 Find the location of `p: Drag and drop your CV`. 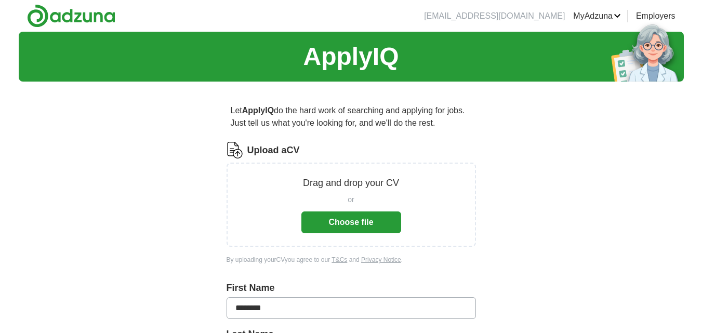

p: Drag and drop your CV is located at coordinates (351, 183).